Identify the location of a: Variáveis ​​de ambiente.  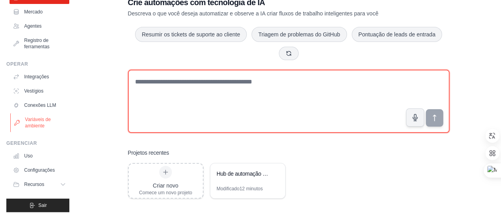
(40, 123).